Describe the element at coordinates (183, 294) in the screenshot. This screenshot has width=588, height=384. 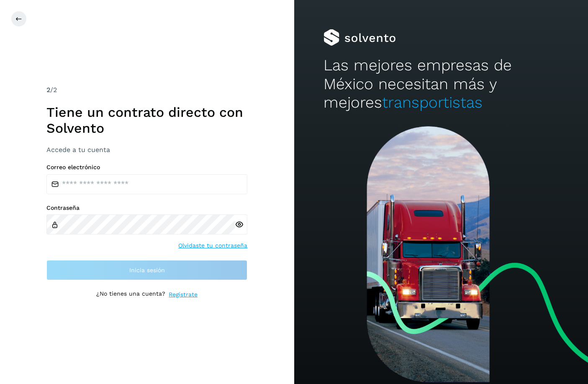
I see `a: Regístrate` at that location.